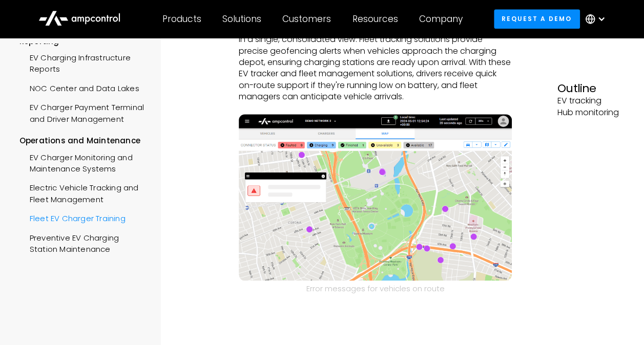 The height and width of the screenshot is (345, 644). I want to click on figcaption: Error messages for vehicles on route, so click(375, 288).